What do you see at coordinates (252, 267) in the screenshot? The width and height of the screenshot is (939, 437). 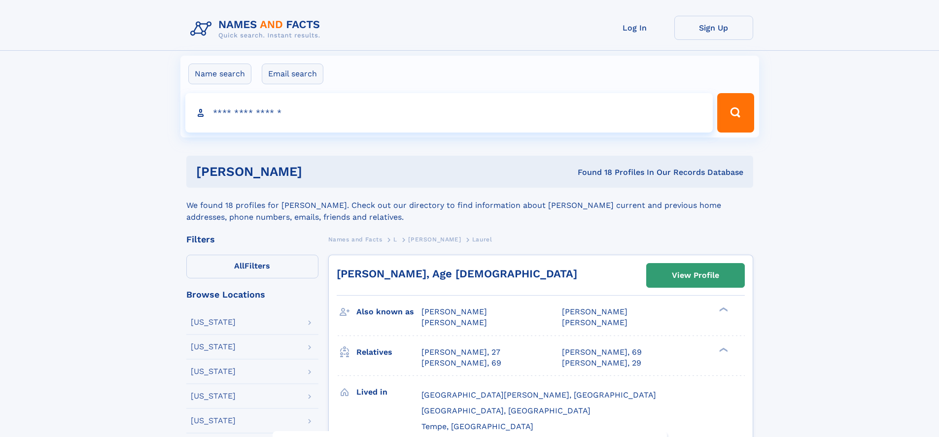 I see `label: Filters` at bounding box center [252, 267].